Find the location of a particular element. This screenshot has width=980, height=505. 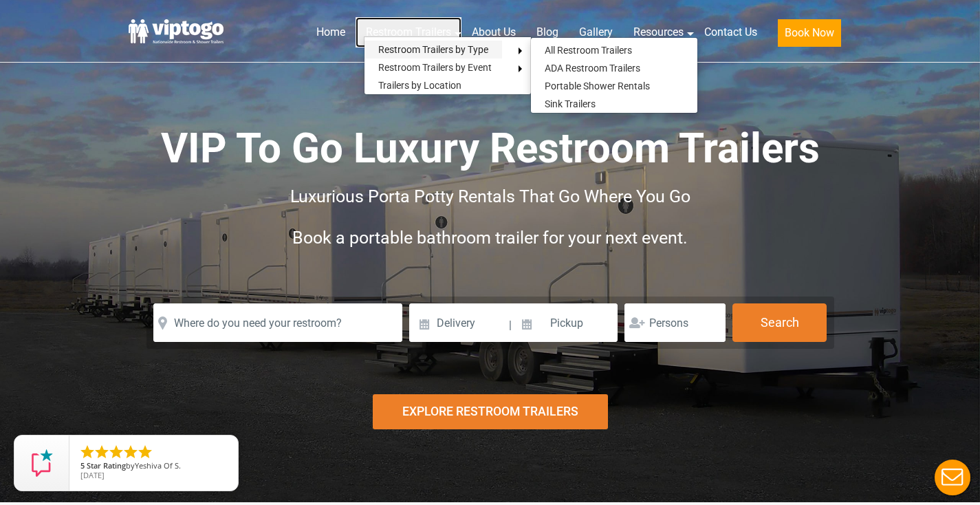

input: Delivery is located at coordinates (458, 323).